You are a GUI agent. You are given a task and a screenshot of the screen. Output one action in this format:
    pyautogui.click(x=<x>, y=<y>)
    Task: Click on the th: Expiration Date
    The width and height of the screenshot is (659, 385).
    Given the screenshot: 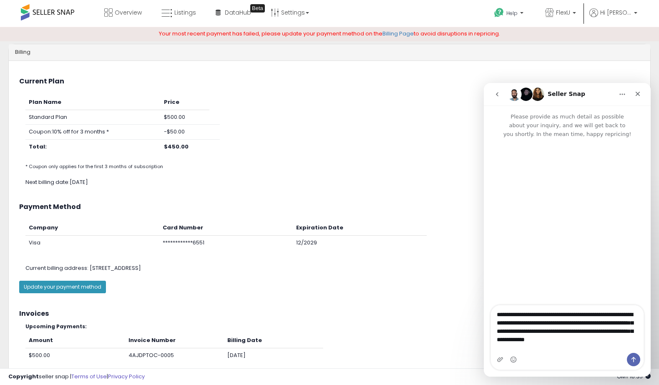 What is the action you would take?
    pyautogui.click(x=359, y=228)
    